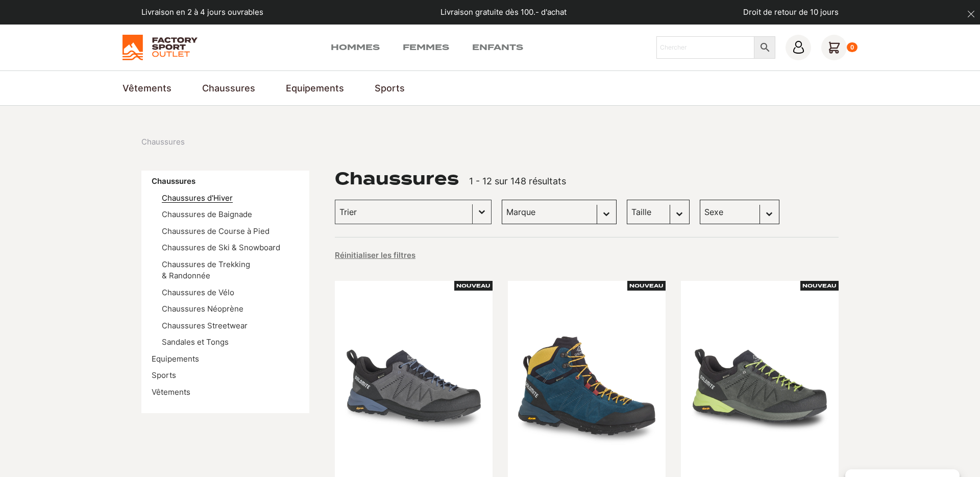 This screenshot has width=980, height=477. Describe the element at coordinates (425, 48) in the screenshot. I see `a: Femmes` at that location.